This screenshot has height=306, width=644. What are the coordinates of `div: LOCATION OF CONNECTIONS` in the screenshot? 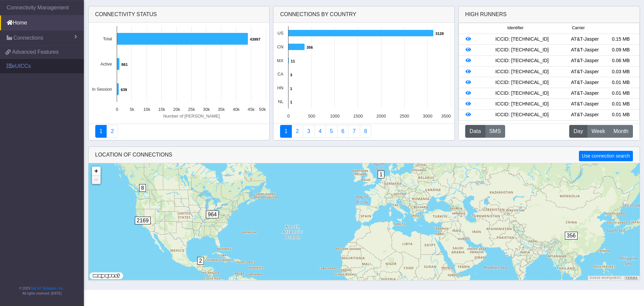 It's located at (364, 155).